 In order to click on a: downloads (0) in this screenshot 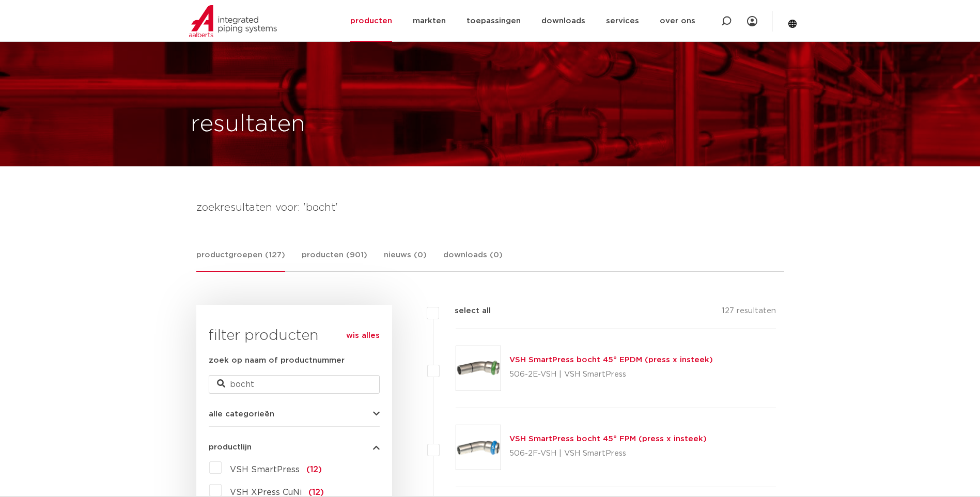, I will do `click(473, 260)`.